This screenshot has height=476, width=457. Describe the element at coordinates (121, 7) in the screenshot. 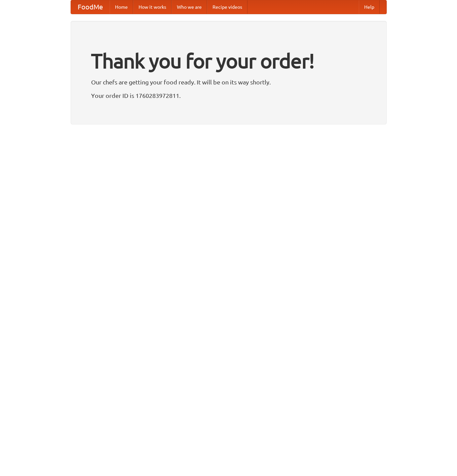

I see `a: Home` at that location.